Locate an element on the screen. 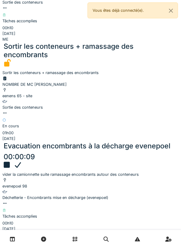 The width and height of the screenshot is (181, 248). button: Close is located at coordinates (170, 11).